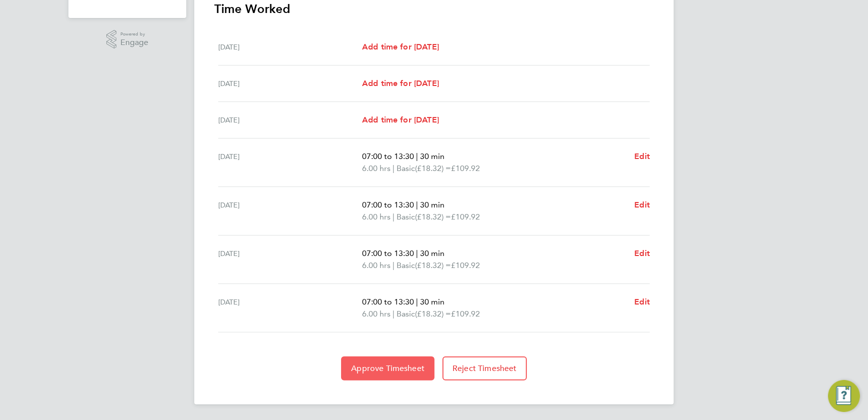 The width and height of the screenshot is (868, 420). Describe the element at coordinates (387, 368) in the screenshot. I see `button: Approve Timesheet` at that location.